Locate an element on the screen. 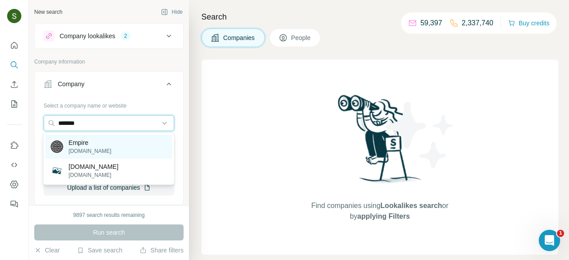 Image resolution: width=569 pixels, height=260 pixels. button: Buy credits is located at coordinates (529, 23).